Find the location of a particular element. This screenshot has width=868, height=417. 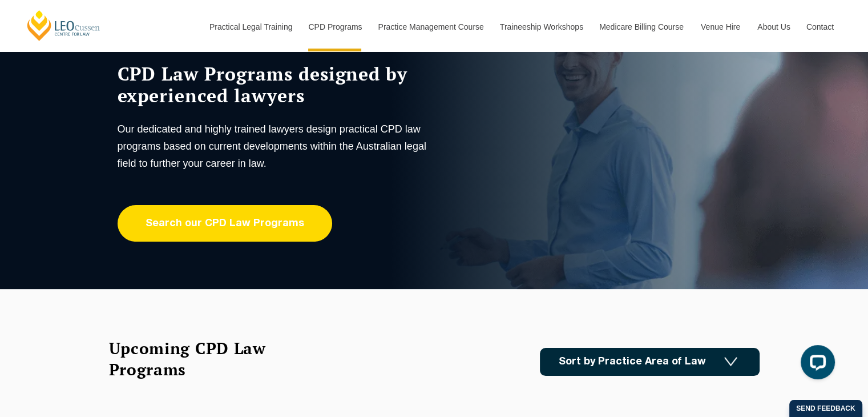

img: Icon is located at coordinates (731, 362).